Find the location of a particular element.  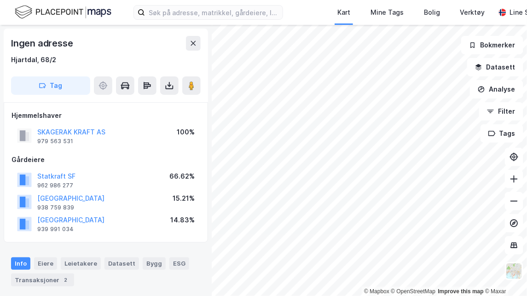

div: Verktøy is located at coordinates (473, 12).